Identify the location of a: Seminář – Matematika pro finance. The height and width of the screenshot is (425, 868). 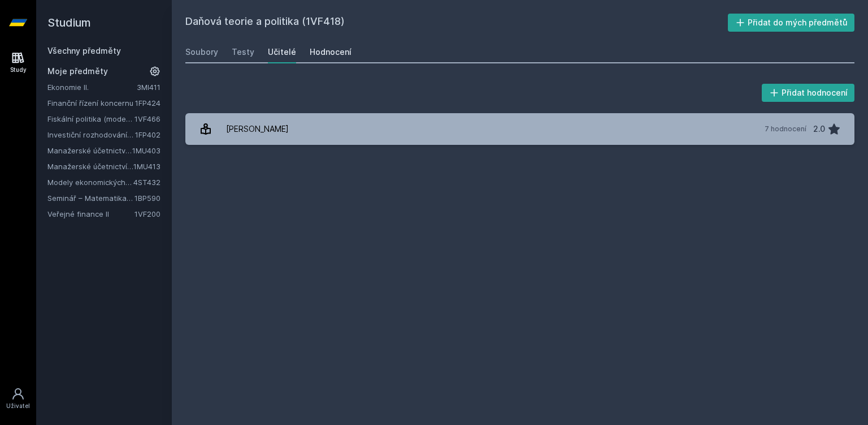
(91, 198).